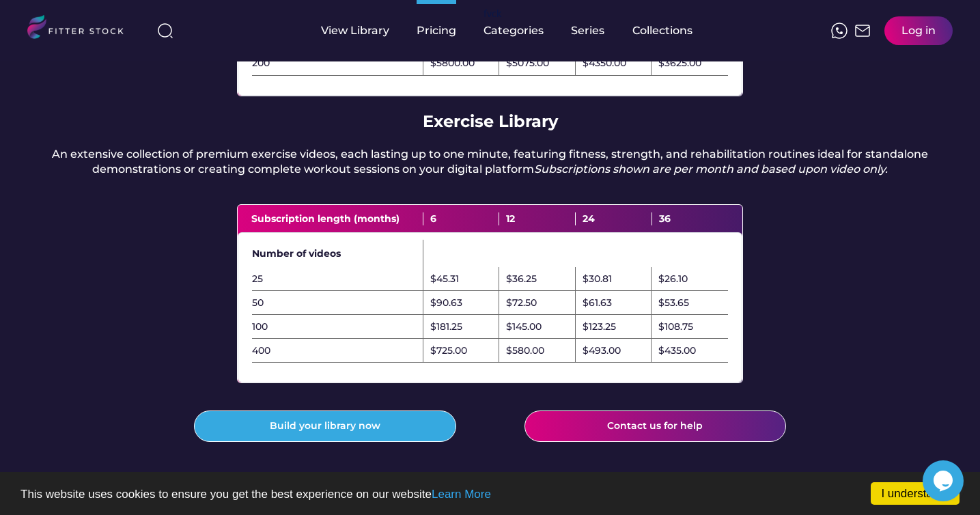 The height and width of the screenshot is (515, 980). I want to click on div: $145.00, so click(524, 327).